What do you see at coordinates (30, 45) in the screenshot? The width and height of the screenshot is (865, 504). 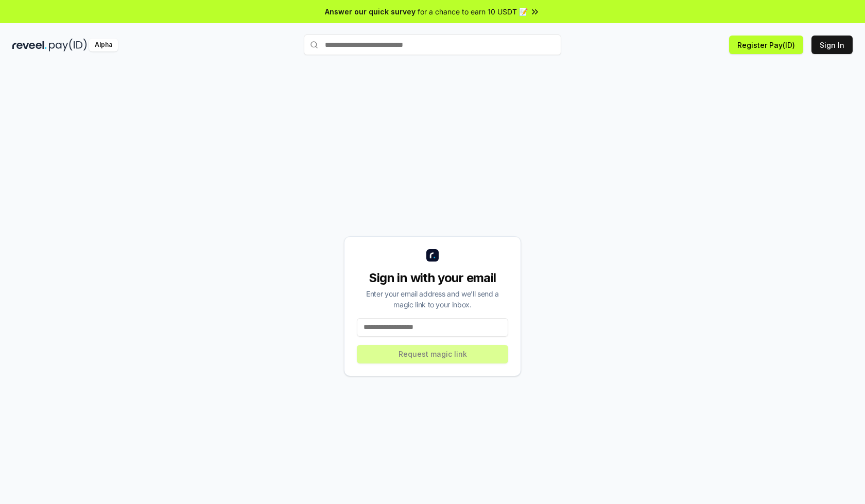 I see `img: reveel_dark` at bounding box center [30, 45].